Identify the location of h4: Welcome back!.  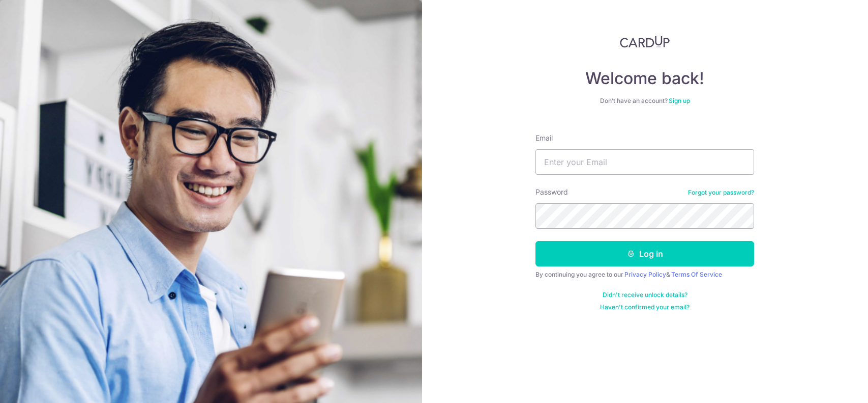
(645, 79).